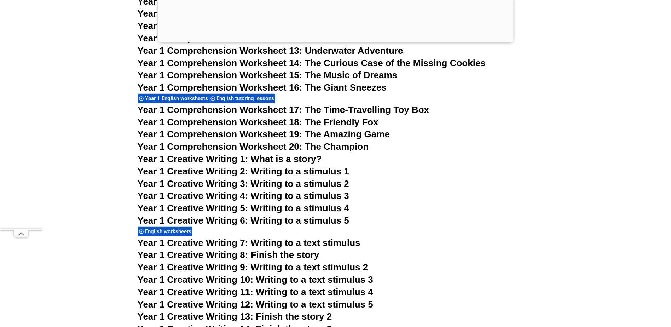 This screenshot has width=671, height=327. What do you see at coordinates (243, 220) in the screenshot?
I see `span: Year 1 Creative Writing 6: Writing to a stimulus 5` at bounding box center [243, 220].